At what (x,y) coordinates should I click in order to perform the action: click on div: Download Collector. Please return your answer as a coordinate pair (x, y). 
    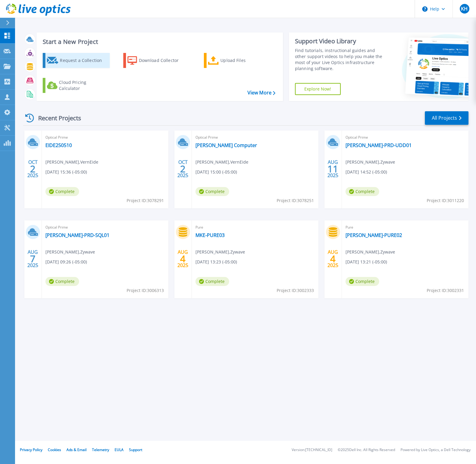
    Looking at the image, I should click on (163, 60).